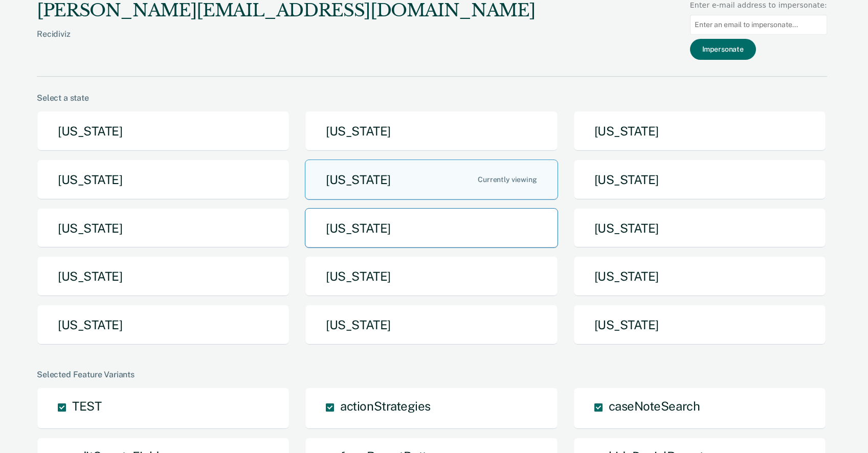  I want to click on span: actionStrategies, so click(385, 406).